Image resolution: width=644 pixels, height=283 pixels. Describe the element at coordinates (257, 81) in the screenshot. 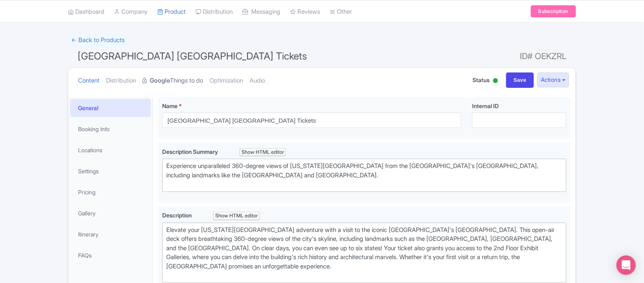

I see `a: Audio` at that location.